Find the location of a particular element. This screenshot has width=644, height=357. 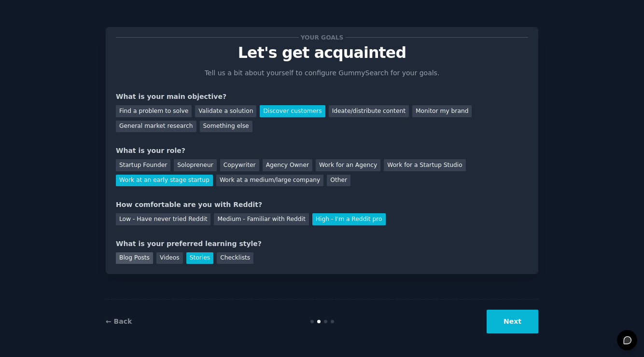

a: ← Back is located at coordinates (119, 321).